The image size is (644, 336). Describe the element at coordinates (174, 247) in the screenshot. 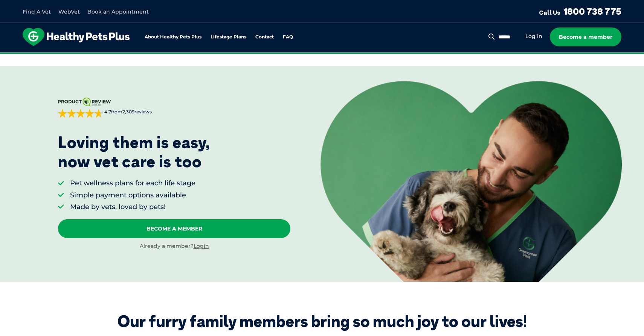

I see `div: Already a member?` at that location.